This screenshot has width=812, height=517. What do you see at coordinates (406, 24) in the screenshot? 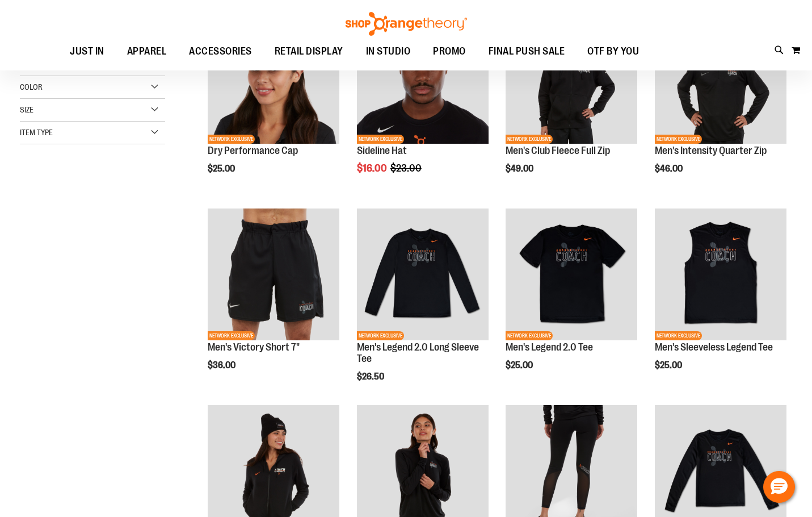
I see `img: Shop Orangetheory` at bounding box center [406, 24].